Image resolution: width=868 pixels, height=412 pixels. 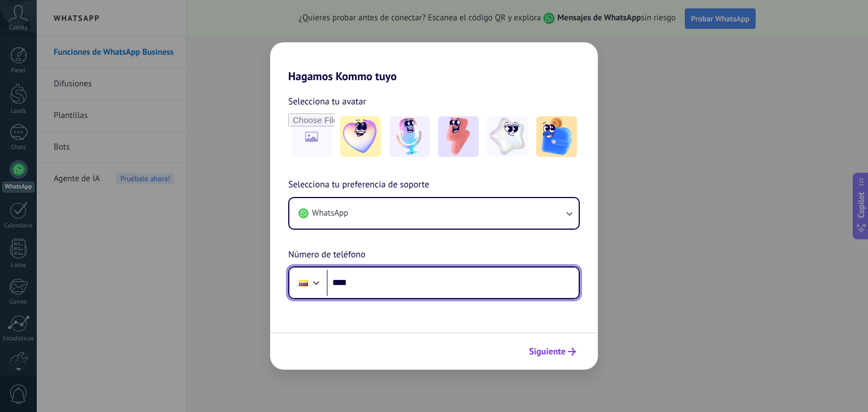 I want to click on button: WhatsApp, so click(x=434, y=213).